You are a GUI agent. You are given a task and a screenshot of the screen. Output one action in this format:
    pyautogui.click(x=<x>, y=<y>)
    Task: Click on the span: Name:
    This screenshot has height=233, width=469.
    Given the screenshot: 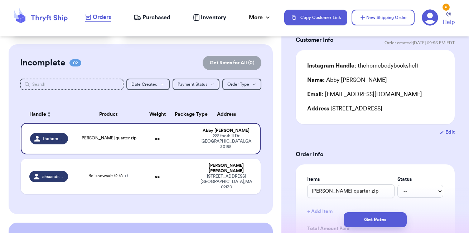 What is the action you would take?
    pyautogui.click(x=316, y=80)
    